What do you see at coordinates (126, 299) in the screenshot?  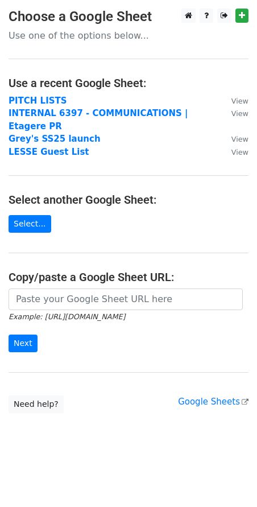 I see `input: Paste your Google Sheet URL here` at bounding box center [126, 299].